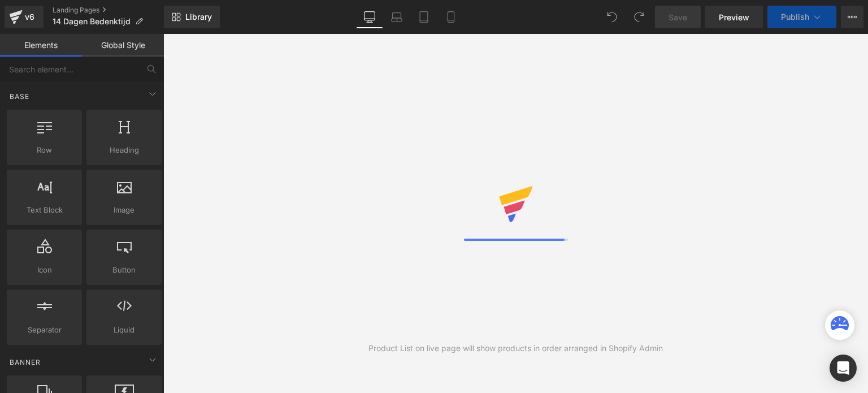 This screenshot has height=393, width=868. I want to click on a: Tablet, so click(424, 17).